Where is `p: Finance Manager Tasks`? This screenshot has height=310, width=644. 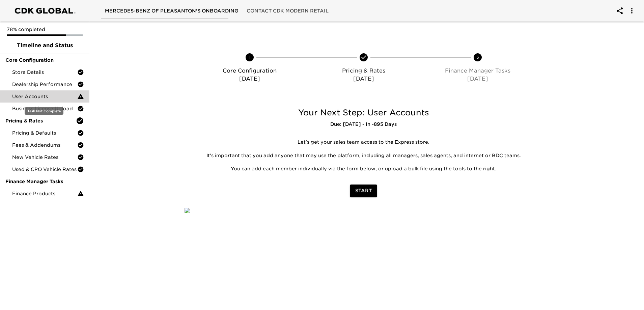
p: Finance Manager Tasks is located at coordinates (478, 71).